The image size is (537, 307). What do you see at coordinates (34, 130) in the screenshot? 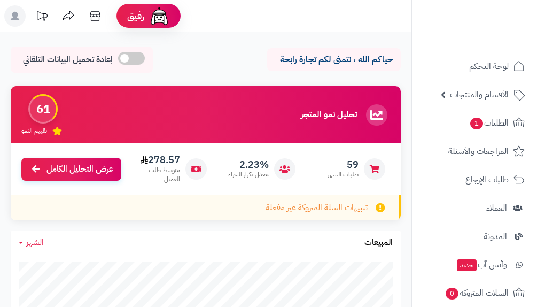
I see `span: تقييم النمو` at bounding box center [34, 130].